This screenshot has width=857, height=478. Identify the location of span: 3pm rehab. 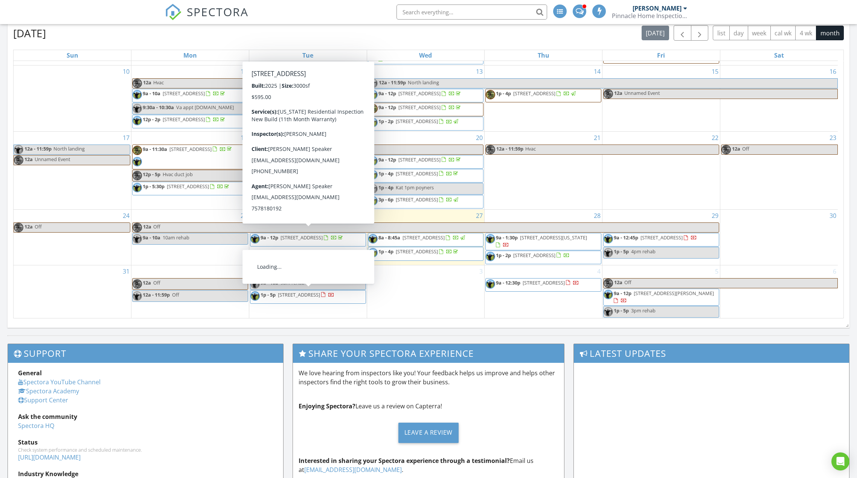
(643, 310).